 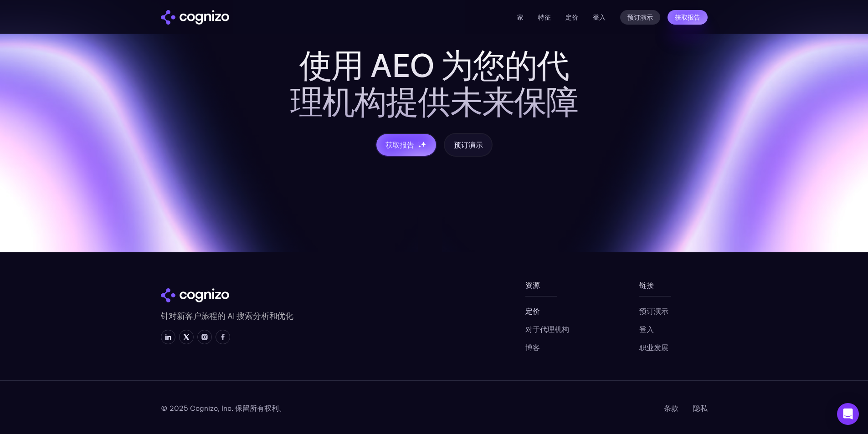 I want to click on font: 职业发展, so click(x=653, y=347).